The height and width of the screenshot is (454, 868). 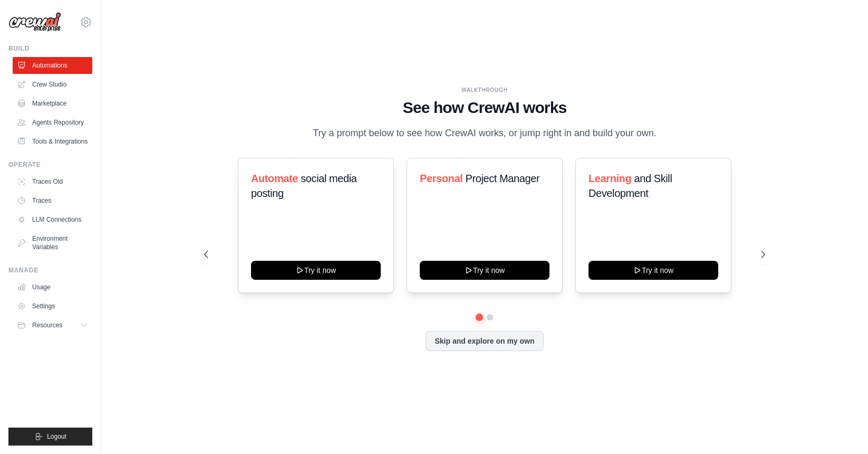 What do you see at coordinates (52, 85) in the screenshot?
I see `a: Crew Studio` at bounding box center [52, 85].